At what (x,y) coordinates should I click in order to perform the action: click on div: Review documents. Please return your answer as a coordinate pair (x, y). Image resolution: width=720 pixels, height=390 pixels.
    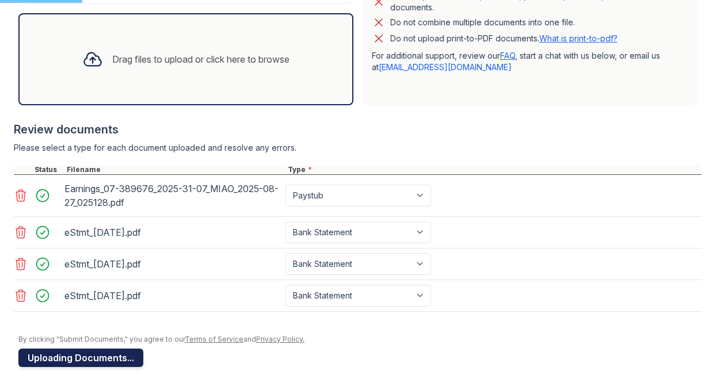
    Looking at the image, I should click on (357, 129).